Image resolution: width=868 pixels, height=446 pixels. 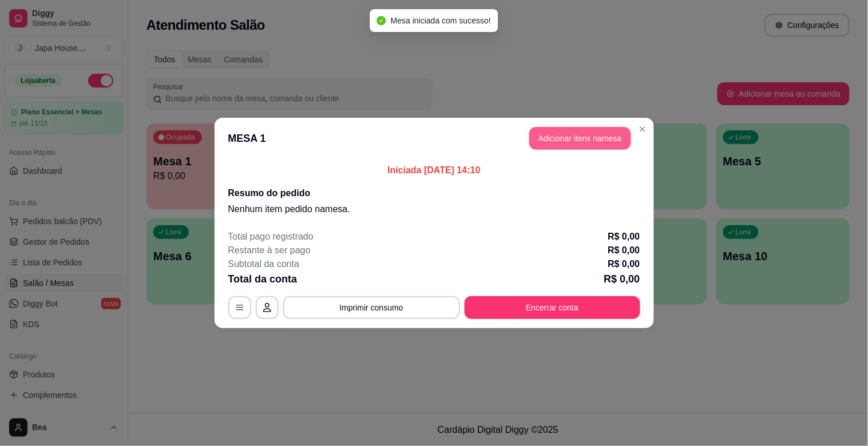 What do you see at coordinates (434, 194) in the screenshot?
I see `h2: Resumo do pedido` at bounding box center [434, 194].